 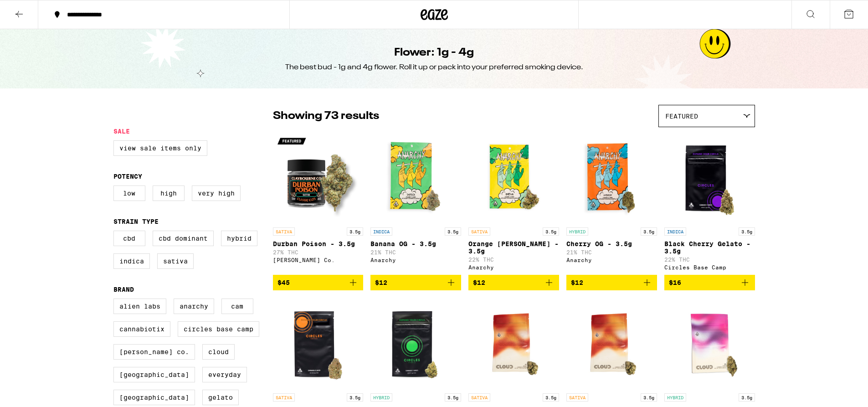 What do you see at coordinates (124, 289) in the screenshot?
I see `legend: Brand` at bounding box center [124, 289].